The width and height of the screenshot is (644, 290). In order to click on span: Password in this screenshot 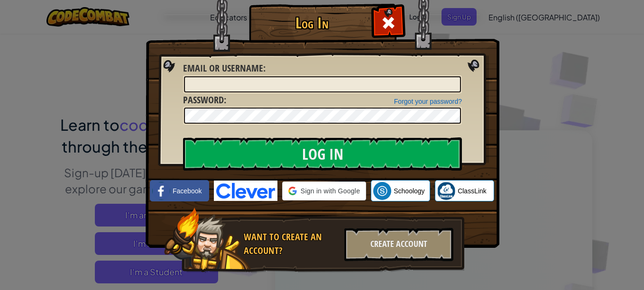, I will do `click(204, 100)`.